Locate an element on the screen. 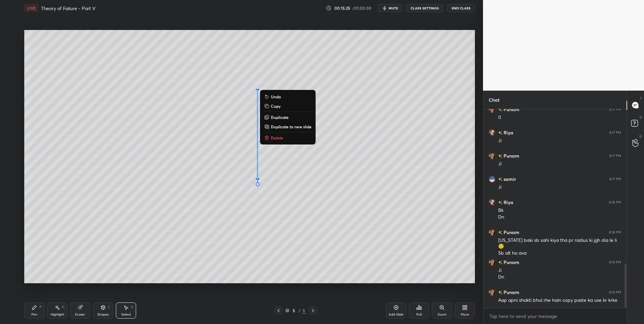 Image resolution: width=644 pixels, height=324 pixels. div: grid is located at coordinates (555, 209).